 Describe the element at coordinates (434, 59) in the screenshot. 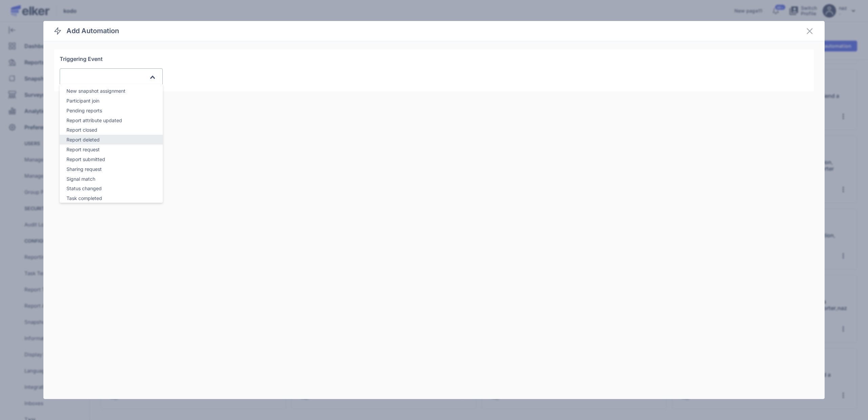

I see `div: Triggering Event` at that location.